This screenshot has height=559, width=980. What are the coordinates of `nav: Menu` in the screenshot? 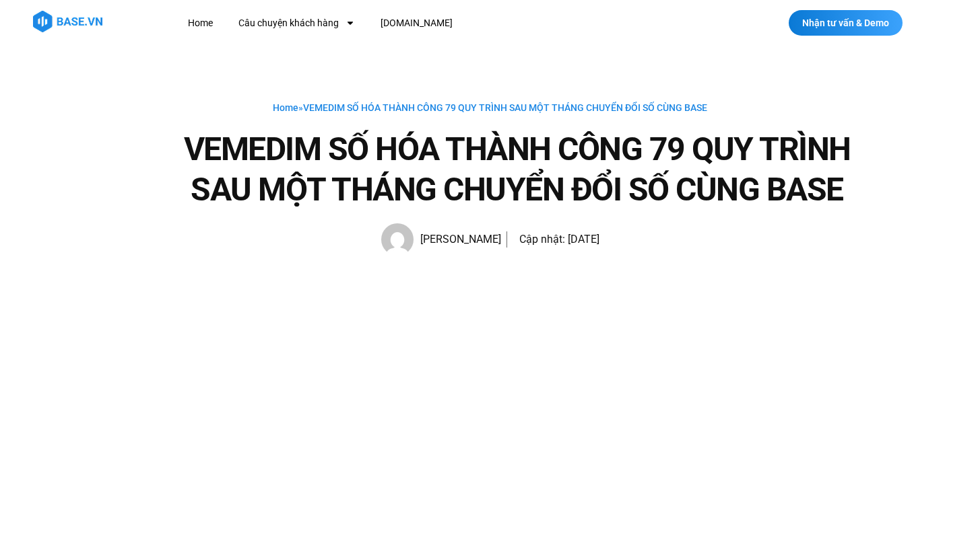 It's located at (438, 23).